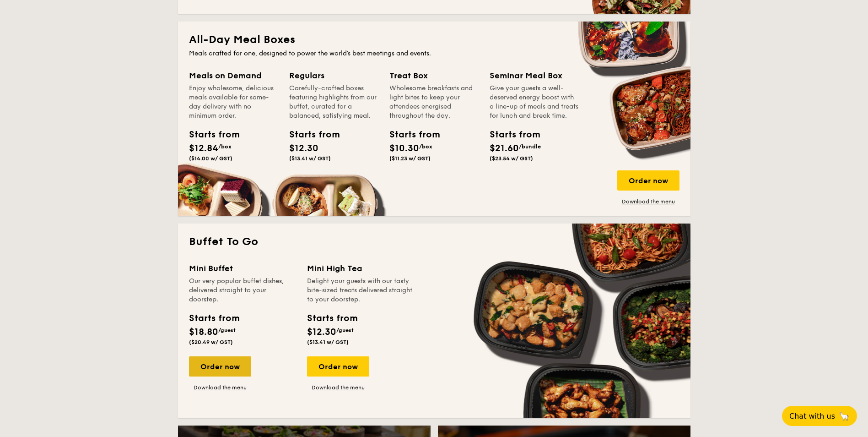 This screenshot has width=868, height=437. What do you see at coordinates (434, 102) in the screenshot?
I see `div: Wholesome breakfasts and light bites to keep your attendees energised throughout the day.` at bounding box center [434, 102].